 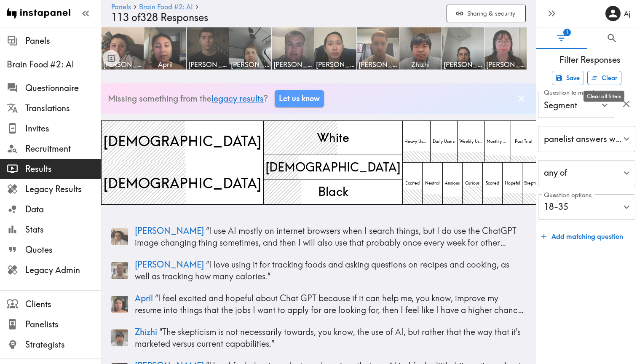 I want to click on button: Save filters, so click(x=568, y=78).